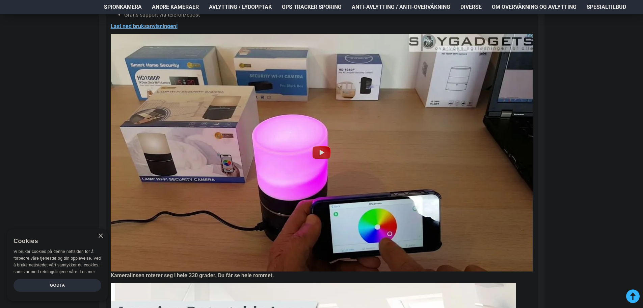 This screenshot has height=308, width=643. What do you see at coordinates (87, 272) in the screenshot?
I see `a: Les mer, opens a new window` at bounding box center [87, 272].